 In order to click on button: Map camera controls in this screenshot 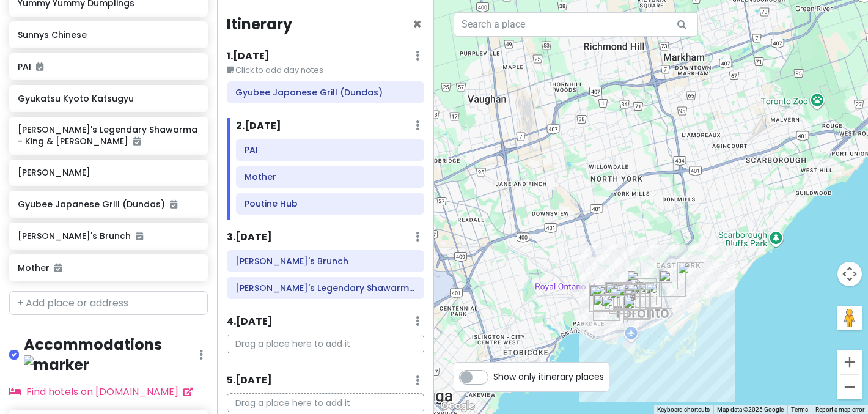, I will do `click(850, 274)`.